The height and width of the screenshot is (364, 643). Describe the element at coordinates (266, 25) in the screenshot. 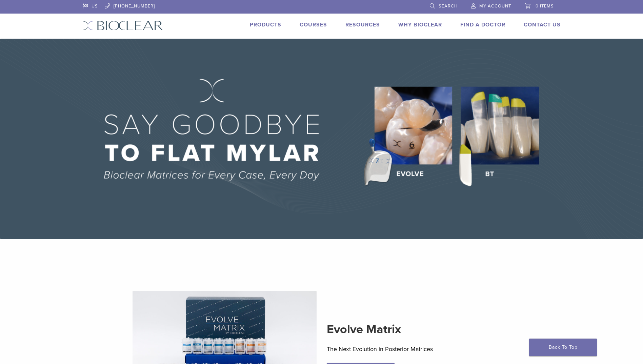

I see `a: Products` at that location.